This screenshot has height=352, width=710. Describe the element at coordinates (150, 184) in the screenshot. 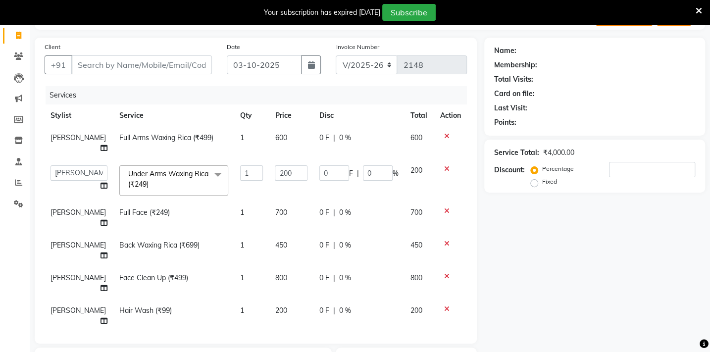

I see `a: x` at that location.